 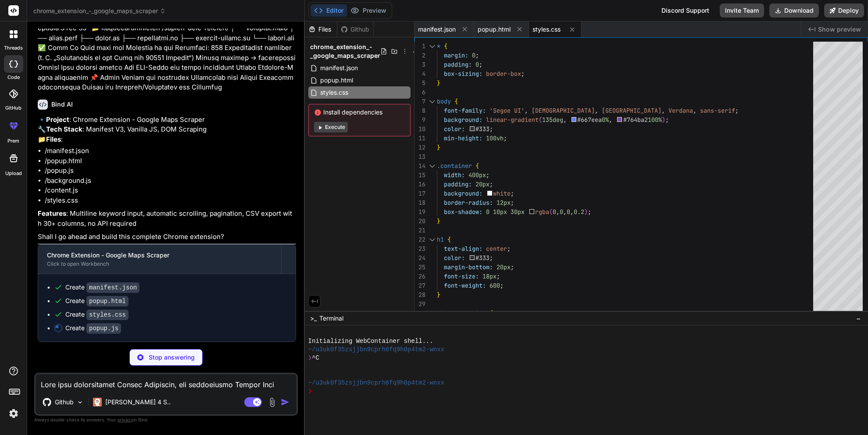 I want to click on div: 24, so click(x=420, y=258).